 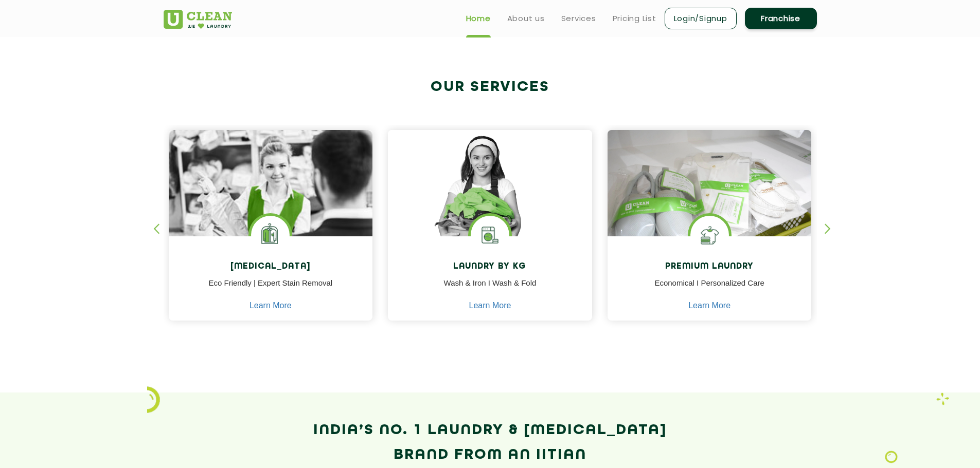 I want to click on img: Laundry Services near me, so click(x=270, y=235).